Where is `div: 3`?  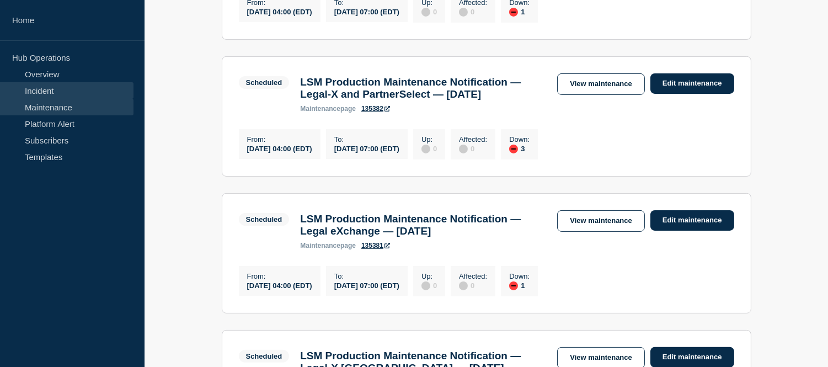 div: 3 is located at coordinates (519, 148).